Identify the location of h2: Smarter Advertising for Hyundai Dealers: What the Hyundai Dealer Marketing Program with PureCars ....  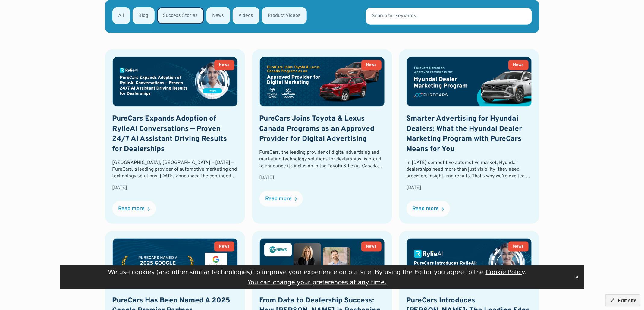
(470, 135).